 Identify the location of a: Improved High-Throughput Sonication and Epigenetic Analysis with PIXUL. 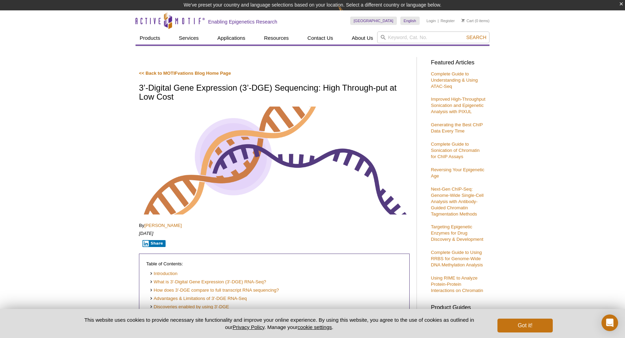
(458, 105).